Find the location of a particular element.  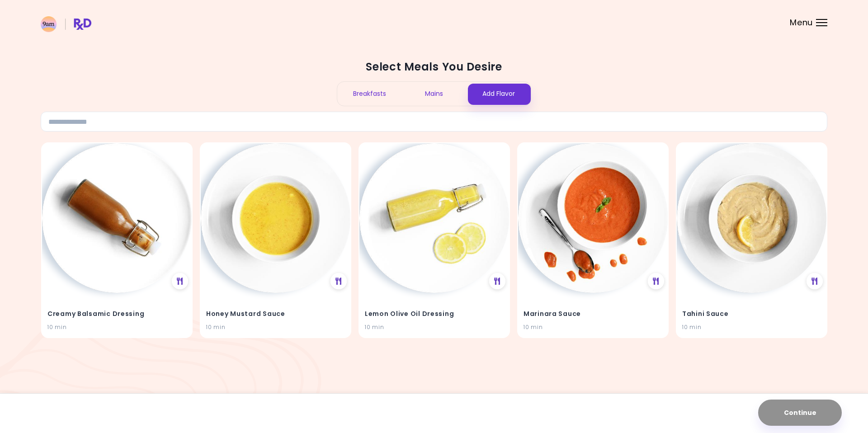

span: Menu is located at coordinates (801, 23).